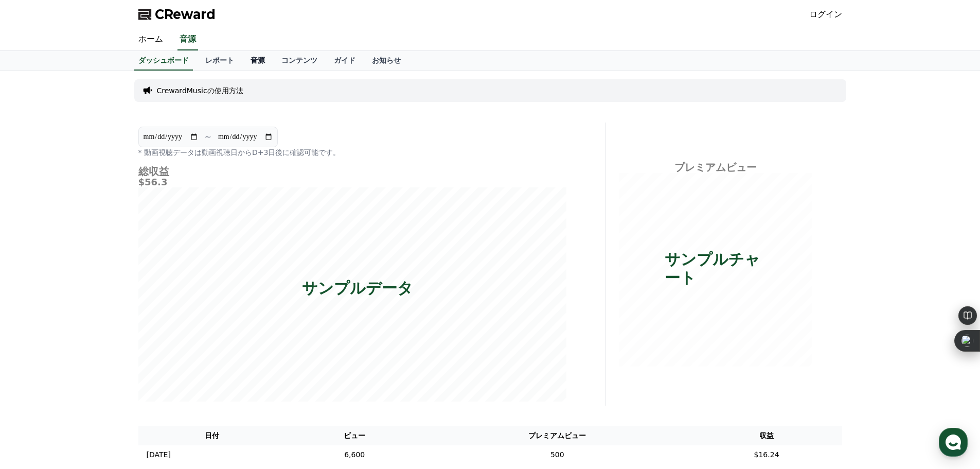  What do you see at coordinates (766, 435) in the screenshot?
I see `th: 収益` at bounding box center [766, 435].